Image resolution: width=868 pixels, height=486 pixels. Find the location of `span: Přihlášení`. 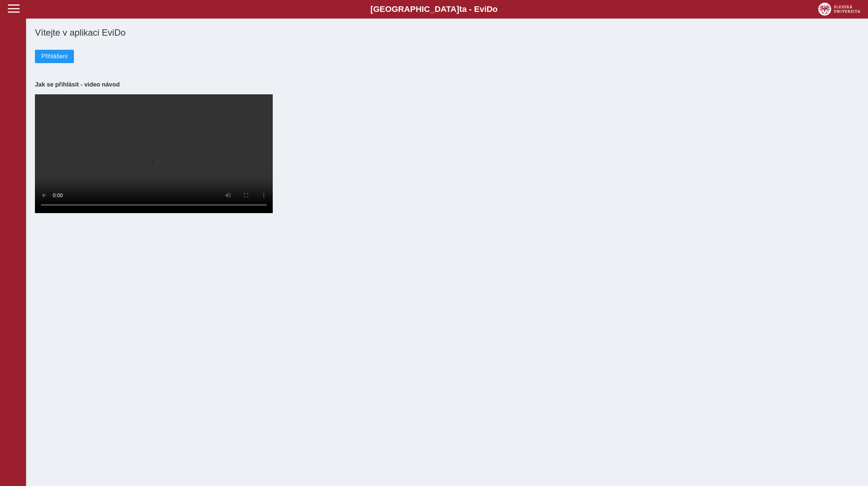

span: Přihlášení is located at coordinates (54, 57).